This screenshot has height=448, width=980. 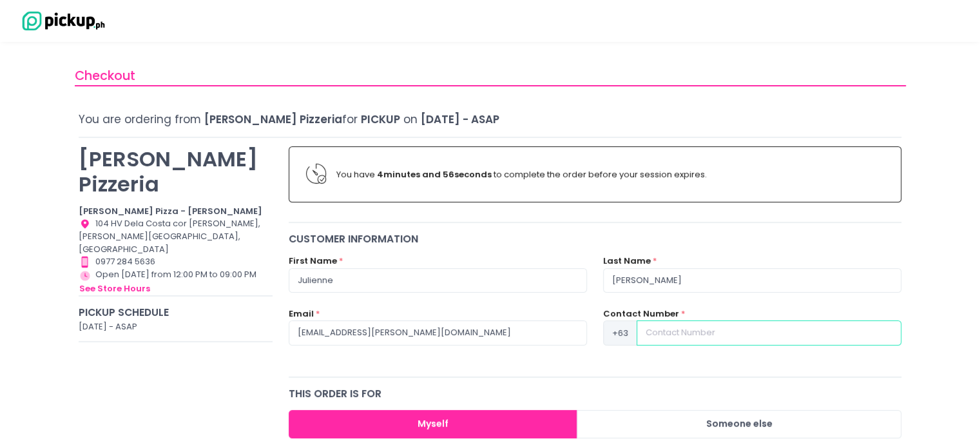 I want to click on div: You have to complete the order before your session expires., so click(x=611, y=175).